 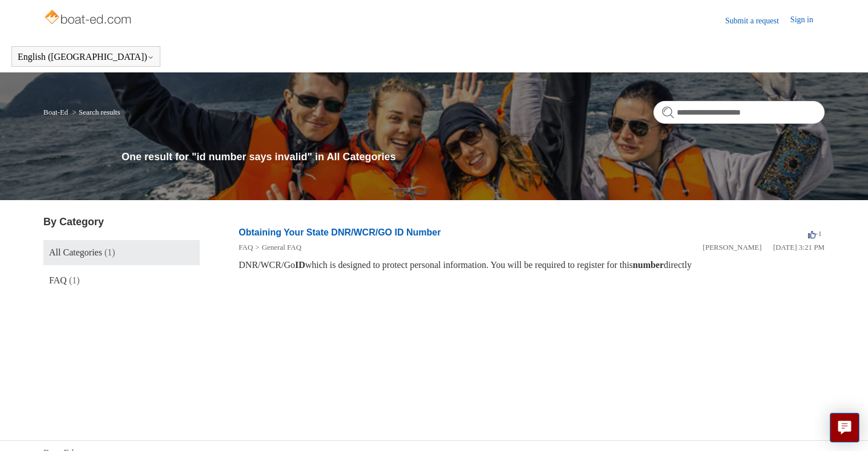 I want to click on img: Boat-Ed Help Center home page, so click(x=89, y=18).